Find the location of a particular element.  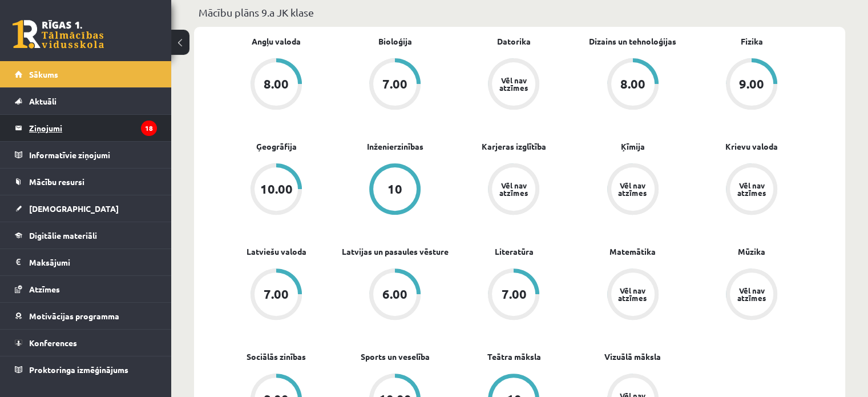

span: Sākums is located at coordinates (43, 74).